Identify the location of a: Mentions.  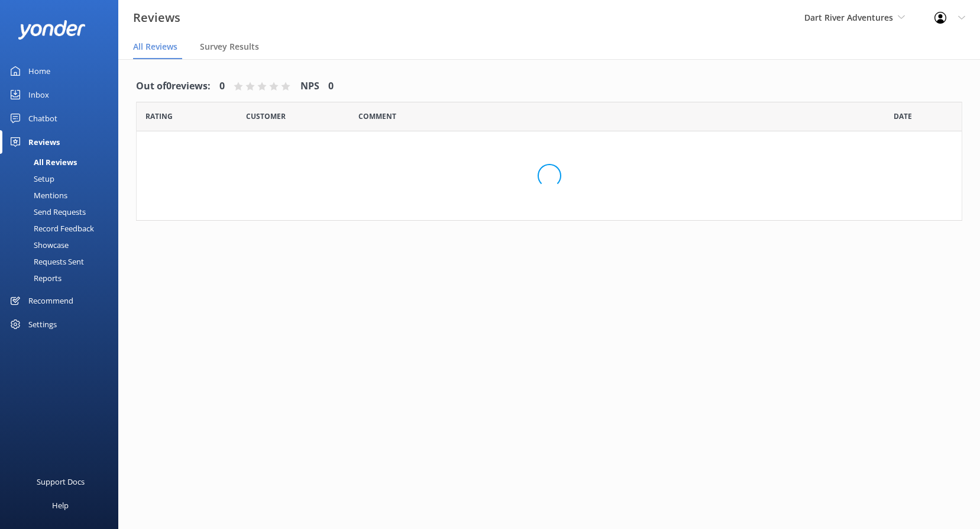
(63, 195).